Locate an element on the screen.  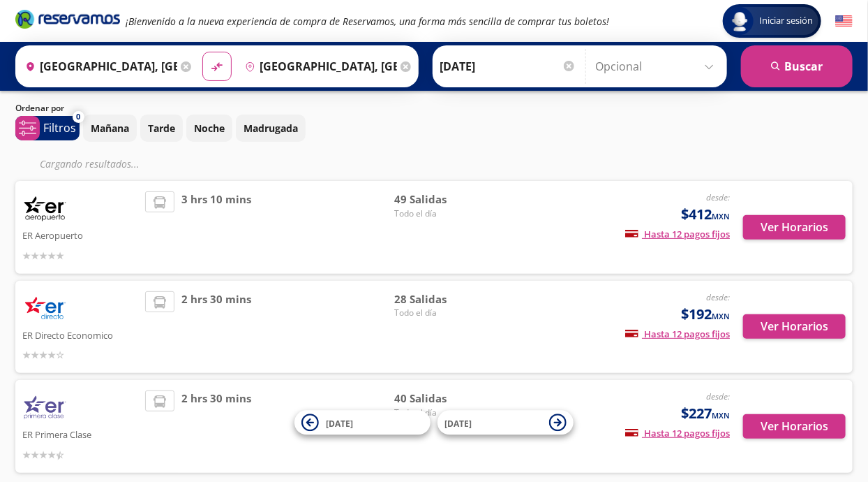
span: 49 Salidas is located at coordinates (443, 199).